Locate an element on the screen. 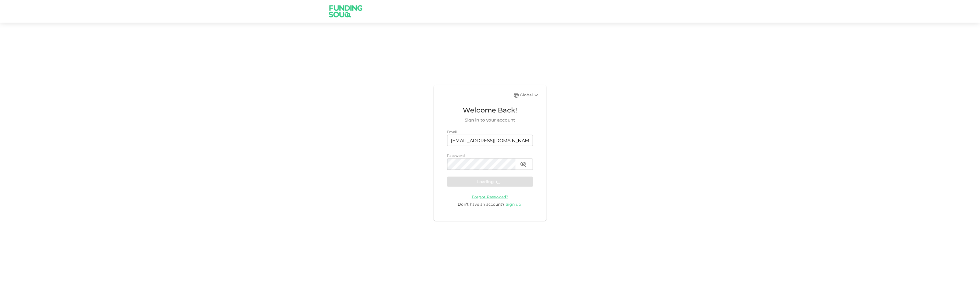  input: password is located at coordinates (481, 164).